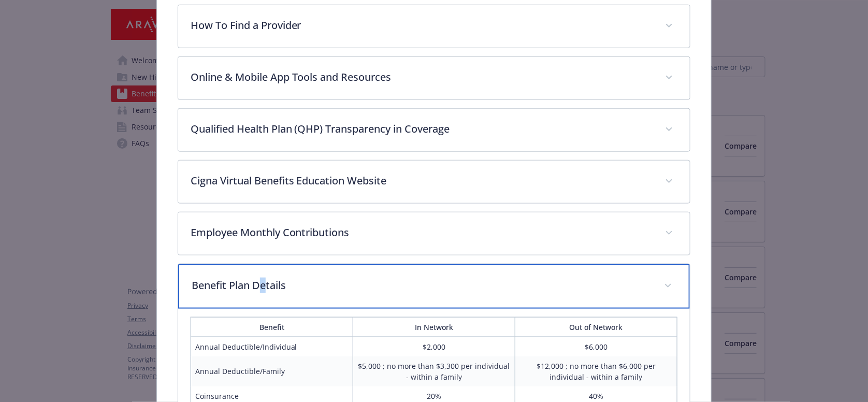 This screenshot has width=868, height=402. Describe the element at coordinates (434, 182) in the screenshot. I see `div: Cigna Virtual Benefits Education Website` at that location.